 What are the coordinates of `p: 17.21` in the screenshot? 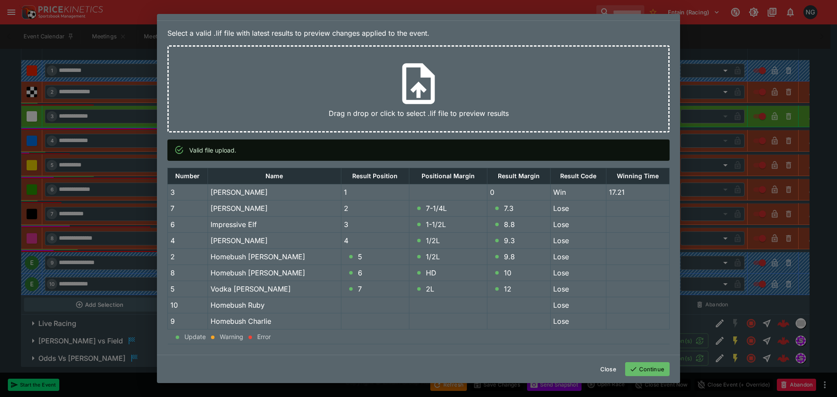 It's located at (617, 192).